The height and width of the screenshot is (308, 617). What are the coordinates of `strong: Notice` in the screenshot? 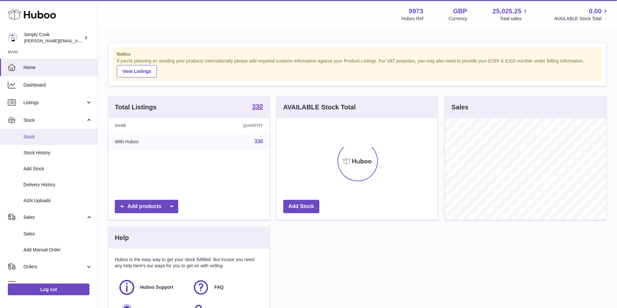 It's located at (357, 54).